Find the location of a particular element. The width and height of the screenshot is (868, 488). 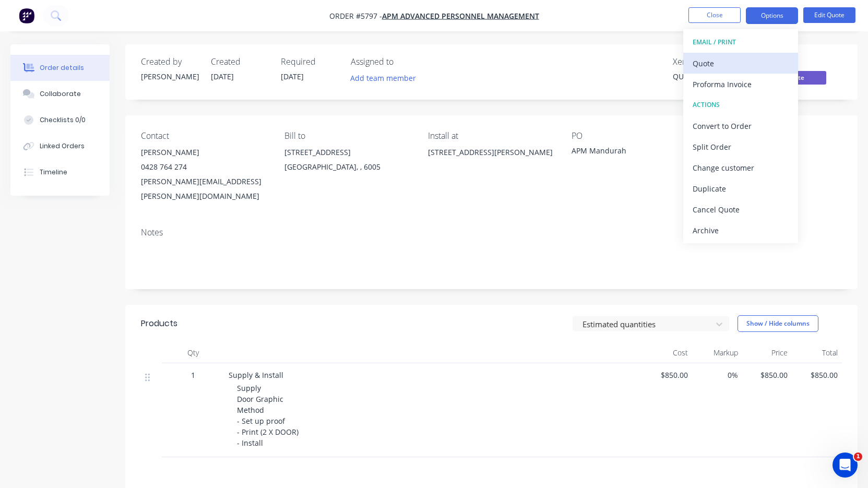

div: Archive is located at coordinates (740, 230).